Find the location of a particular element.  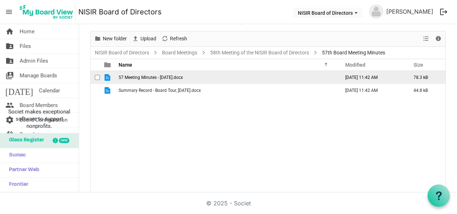

button: Refresh is located at coordinates (174, 38).